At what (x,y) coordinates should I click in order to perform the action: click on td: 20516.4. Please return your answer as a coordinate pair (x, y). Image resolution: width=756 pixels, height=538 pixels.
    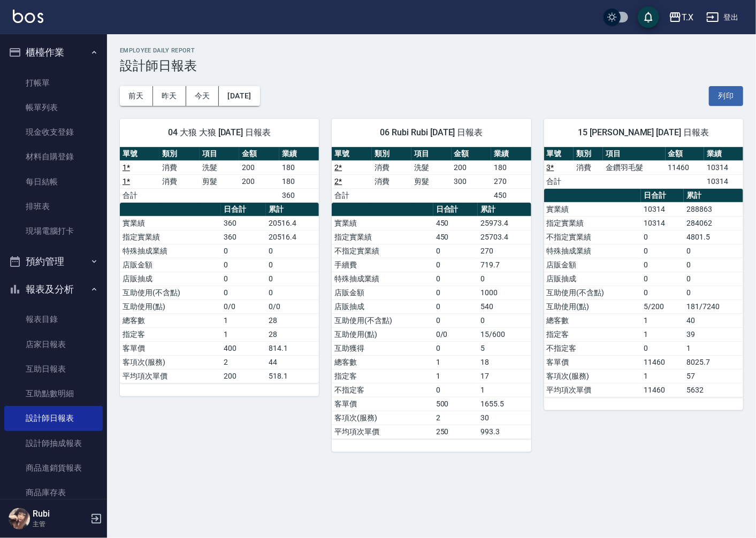
    Looking at the image, I should click on (292, 223).